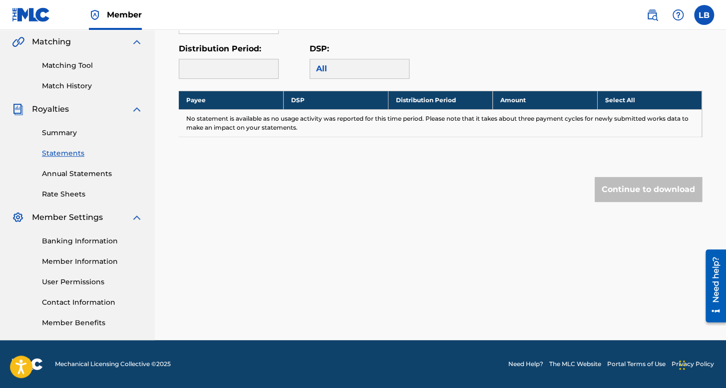 This screenshot has width=726, height=388. I want to click on img: Royalties, so click(18, 109).